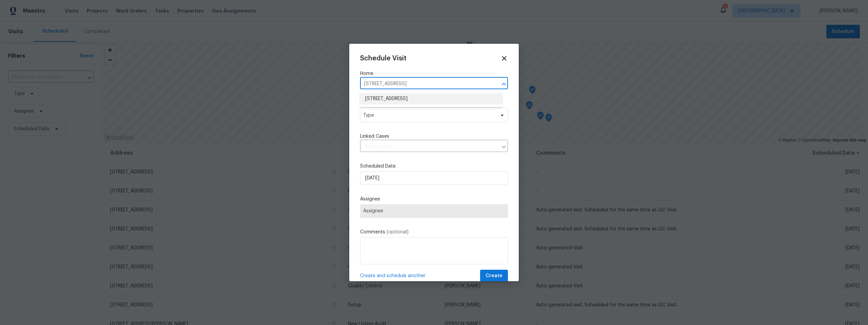  Describe the element at coordinates (375, 136) in the screenshot. I see `span: Linked Cases` at that location.